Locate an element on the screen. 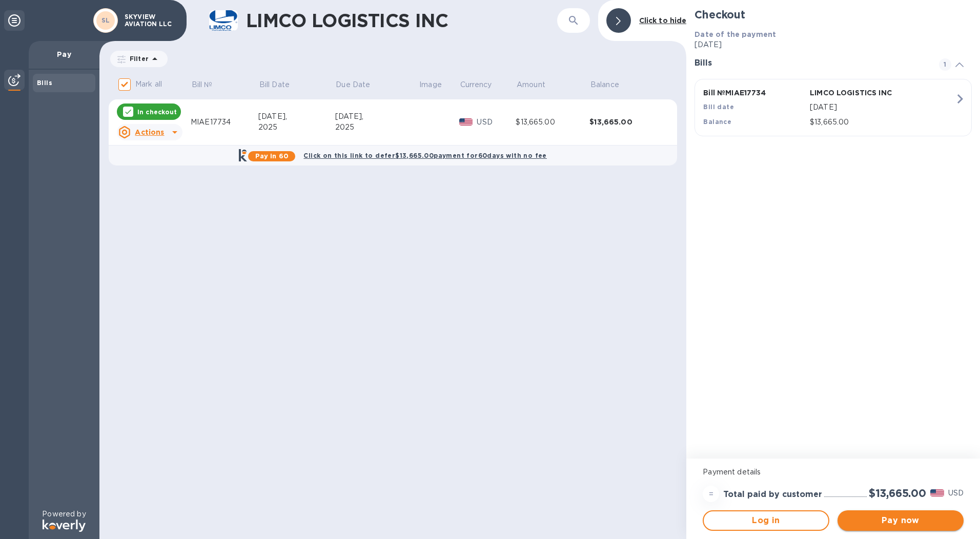 The width and height of the screenshot is (980, 539). p: Bill Date is located at coordinates (274, 84).